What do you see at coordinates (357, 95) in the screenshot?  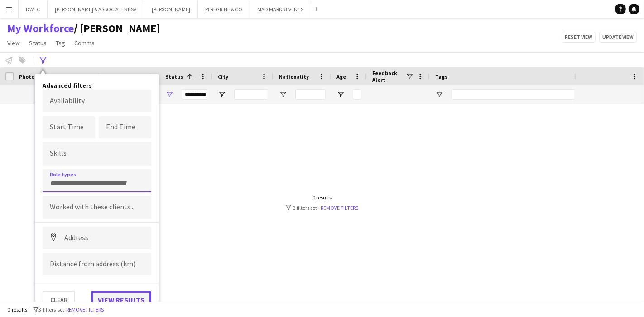 I see `input: Age Filter Input` at bounding box center [357, 95].